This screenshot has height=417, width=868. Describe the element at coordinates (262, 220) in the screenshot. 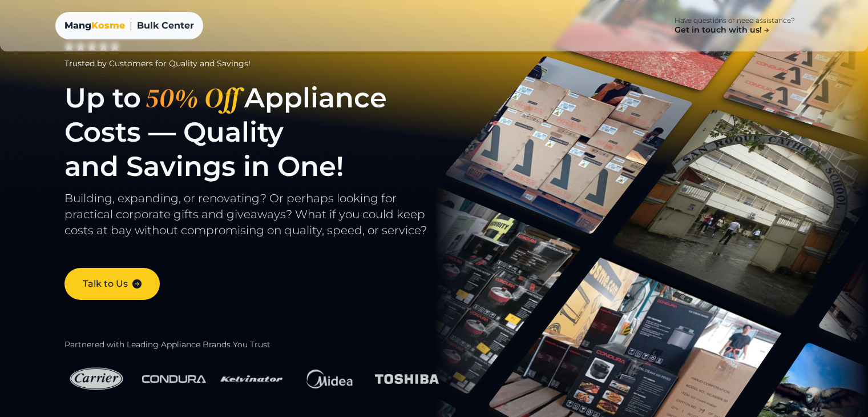

I see `p: Building, expanding, or renovating? Or perhaps looking for practical corporate gifts and giveaway...` at that location.